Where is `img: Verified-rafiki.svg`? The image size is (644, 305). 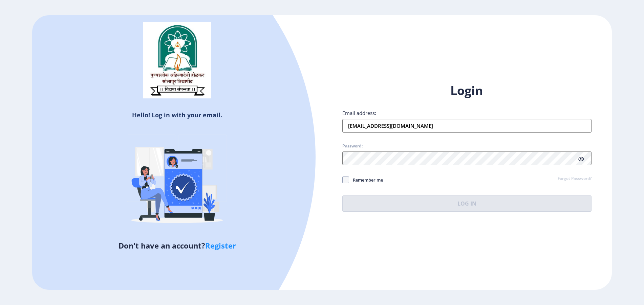 img: Verified-rafiki.svg is located at coordinates (177, 181).